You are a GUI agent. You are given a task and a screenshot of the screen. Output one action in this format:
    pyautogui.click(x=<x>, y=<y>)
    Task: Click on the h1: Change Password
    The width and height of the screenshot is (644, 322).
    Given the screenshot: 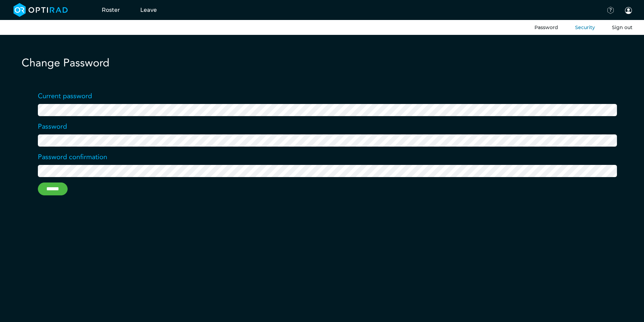 What is the action you would take?
    pyautogui.click(x=327, y=63)
    